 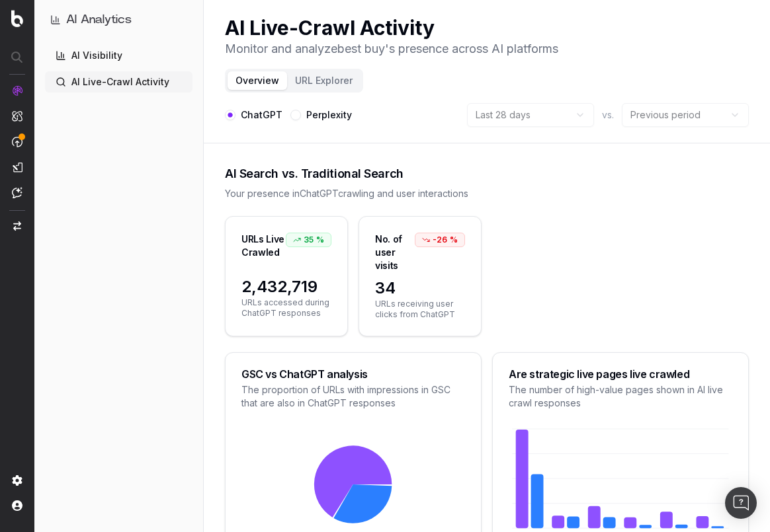 What do you see at coordinates (741, 504) in the screenshot?
I see `div: Open Intercom Messenger` at bounding box center [741, 504].